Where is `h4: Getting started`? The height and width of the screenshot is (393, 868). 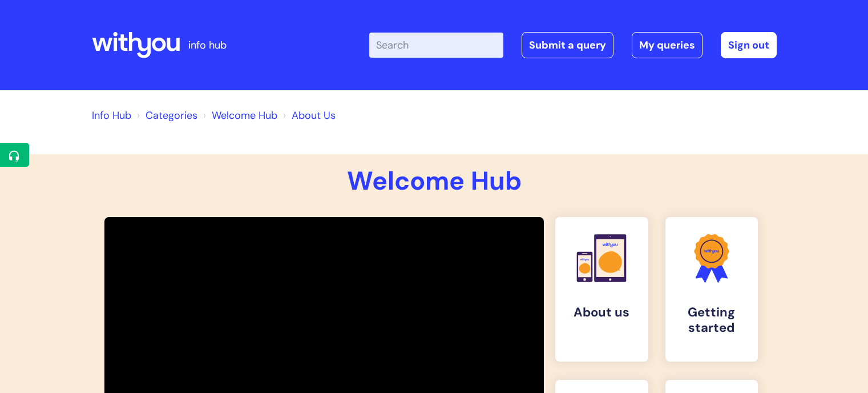
h4: Getting started is located at coordinates (712, 320).